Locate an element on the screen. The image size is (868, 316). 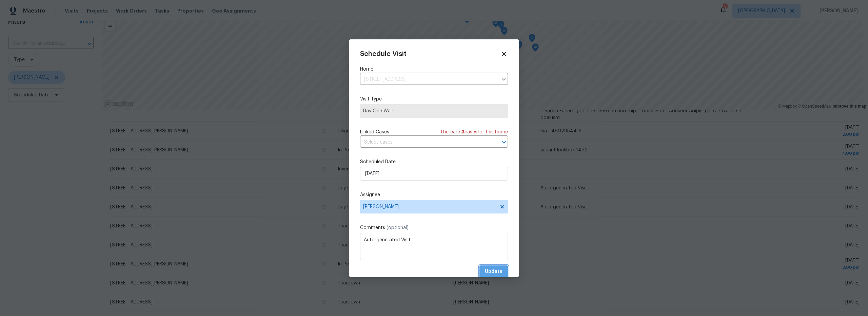
textarea: Auto-generated Visit is located at coordinates (434, 246).